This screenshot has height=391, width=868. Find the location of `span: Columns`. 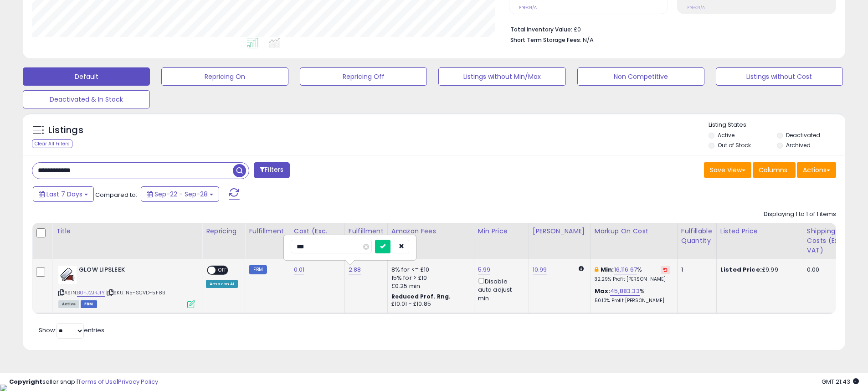

span: Columns is located at coordinates (773, 169).